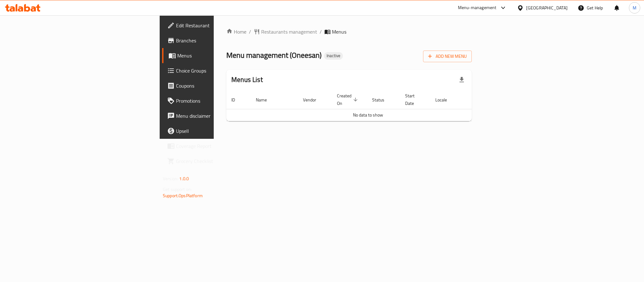  Describe the element at coordinates (219, 26) in the screenshot. I see `span: Edit Restaurant` at that location.